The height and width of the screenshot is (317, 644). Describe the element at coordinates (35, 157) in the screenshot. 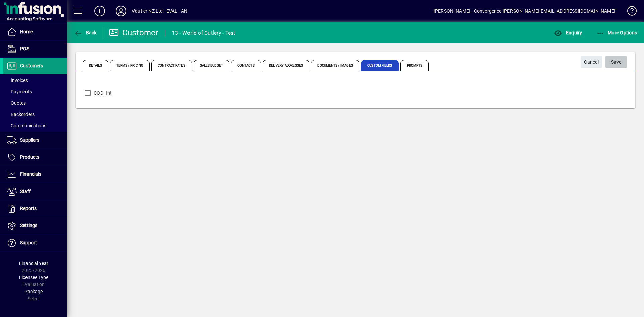

I see `a: Products` at that location.